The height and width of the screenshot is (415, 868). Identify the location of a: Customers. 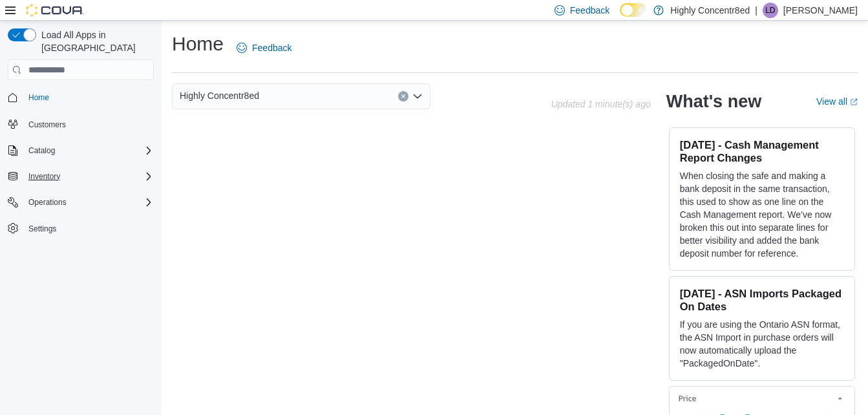
(48, 125).